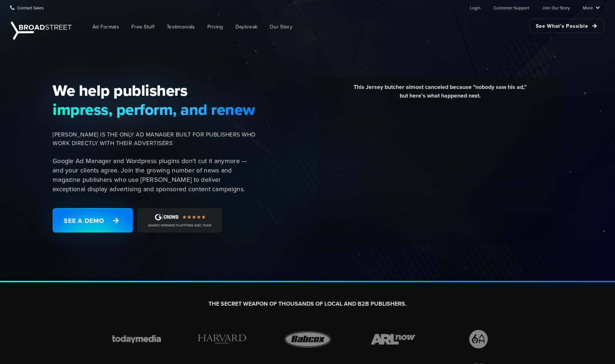 The image size is (615, 364). Describe the element at coordinates (511, 8) in the screenshot. I see `a: Customer Support` at that location.